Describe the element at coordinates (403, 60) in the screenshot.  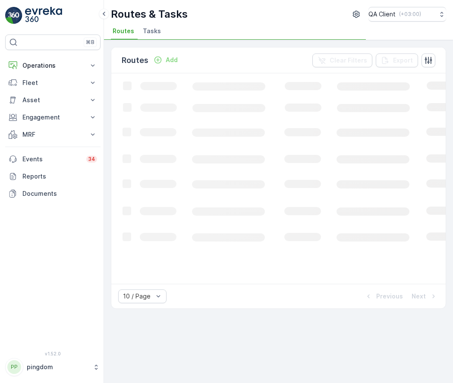
I see `p: Export` at that location.